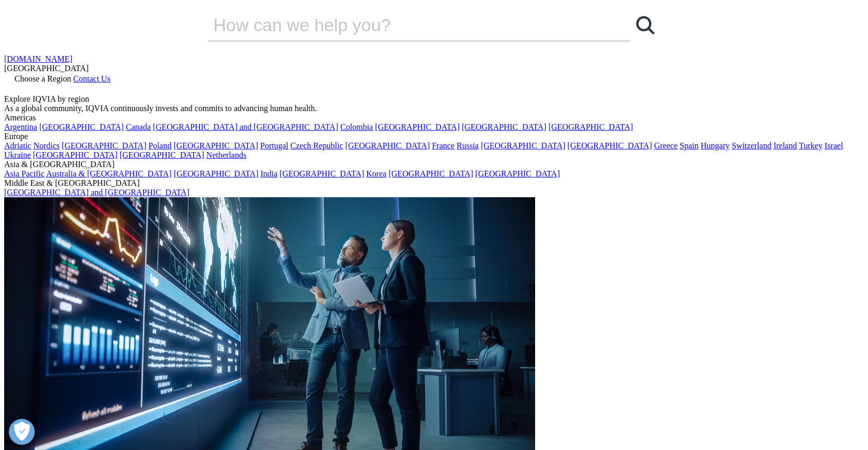  What do you see at coordinates (18, 145) in the screenshot?
I see `a: Adriatic` at bounding box center [18, 145].